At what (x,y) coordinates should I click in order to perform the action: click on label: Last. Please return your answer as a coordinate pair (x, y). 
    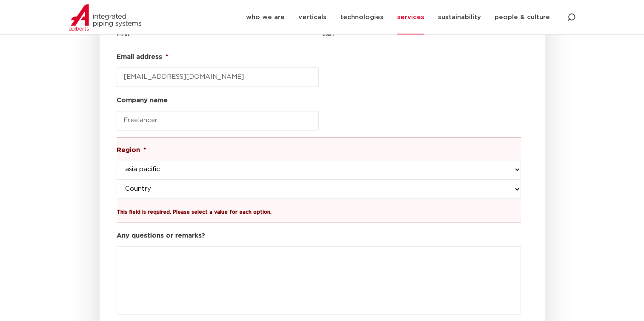
    Looking at the image, I should click on (422, 35).